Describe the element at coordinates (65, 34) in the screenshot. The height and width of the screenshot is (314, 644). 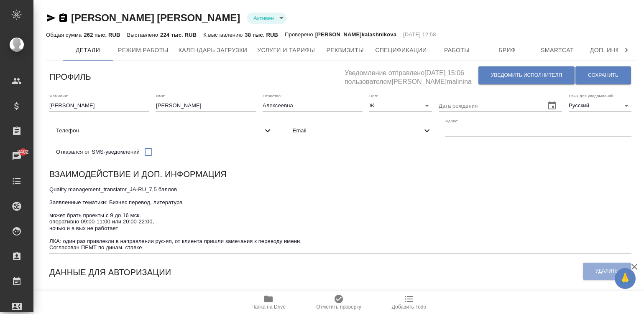
I see `p: Общая сумма` at that location.